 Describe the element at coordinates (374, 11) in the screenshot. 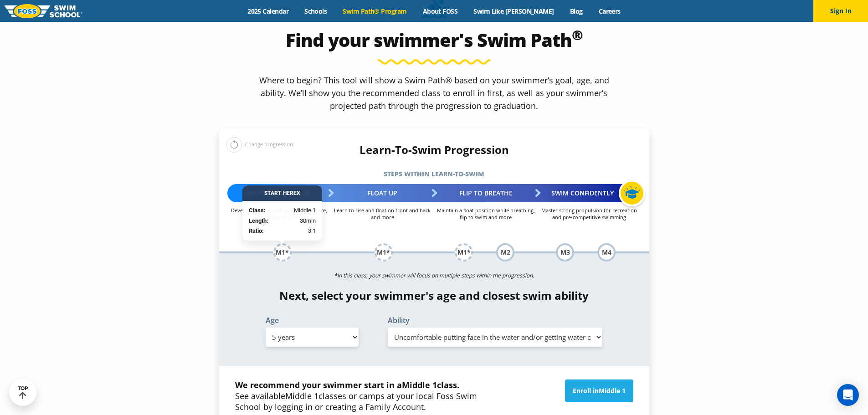

I see `a: Swim Path® Program` at that location.